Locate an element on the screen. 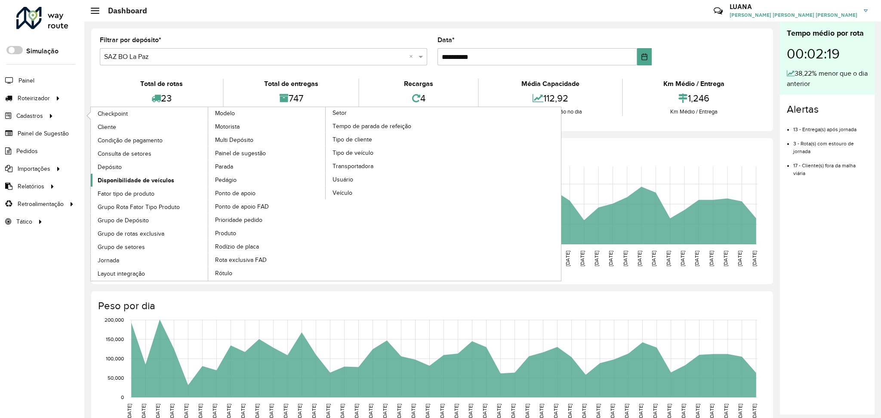  a: Setor is located at coordinates (326, 194).